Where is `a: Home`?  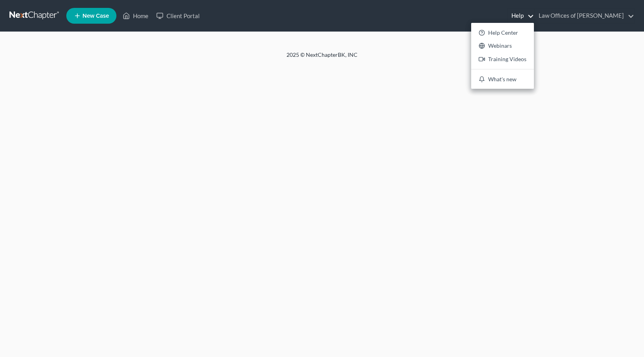 a: Home is located at coordinates (135, 16).